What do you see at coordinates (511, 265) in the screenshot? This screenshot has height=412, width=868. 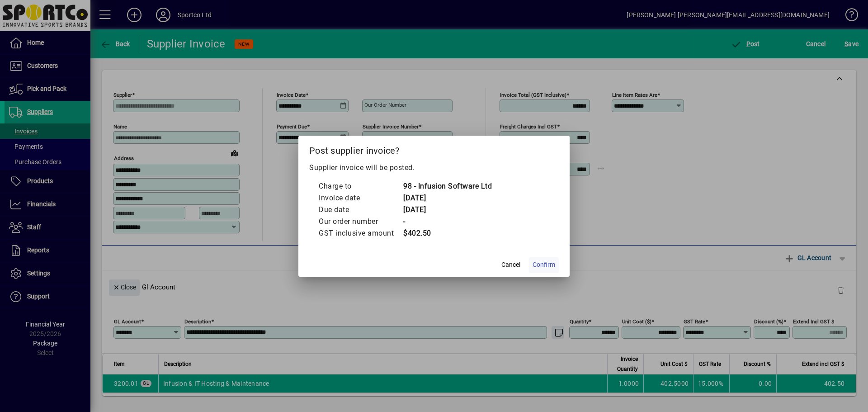 I see `span: Cancel` at bounding box center [511, 265].